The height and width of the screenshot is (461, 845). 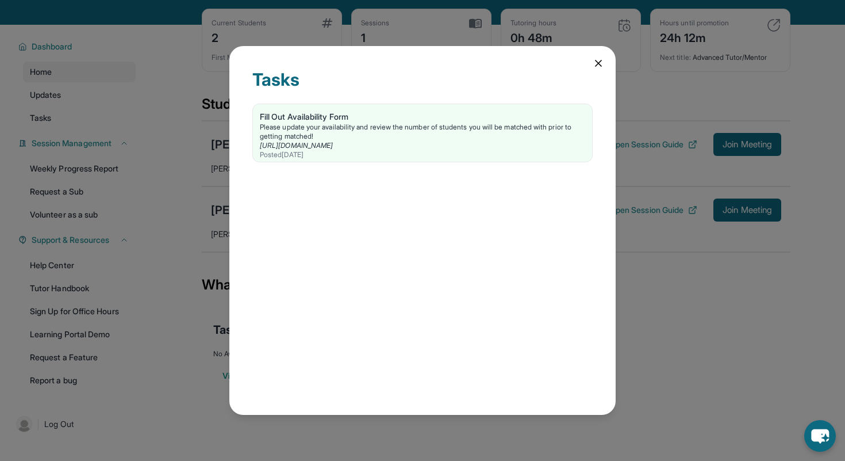 What do you see at coordinates (423, 133) in the screenshot?
I see `a: Fill Out Availability FormPlease update your availability and review the number of students you w...` at bounding box center [423, 133].